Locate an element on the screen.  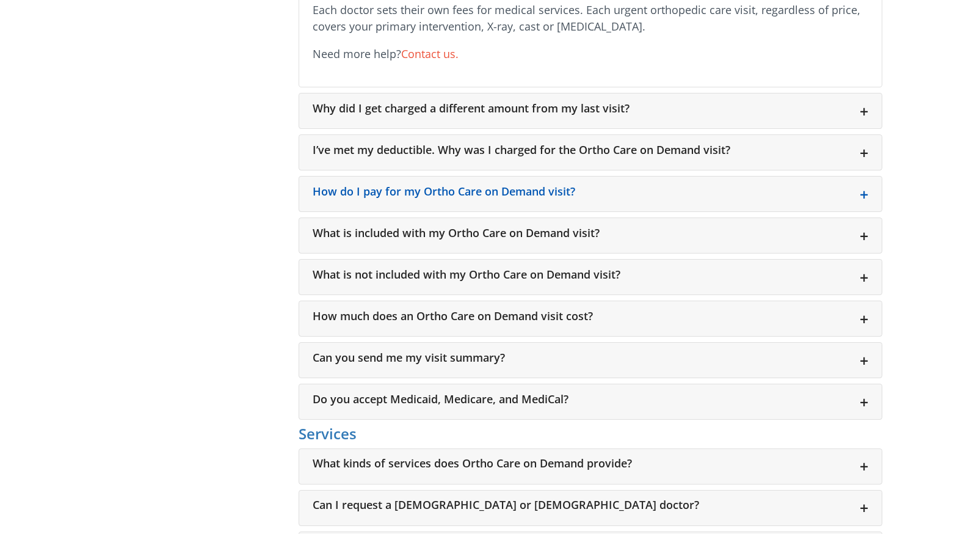
h6: How much does an Ortho Care on Demand visit cost? is located at coordinates (589, 316).